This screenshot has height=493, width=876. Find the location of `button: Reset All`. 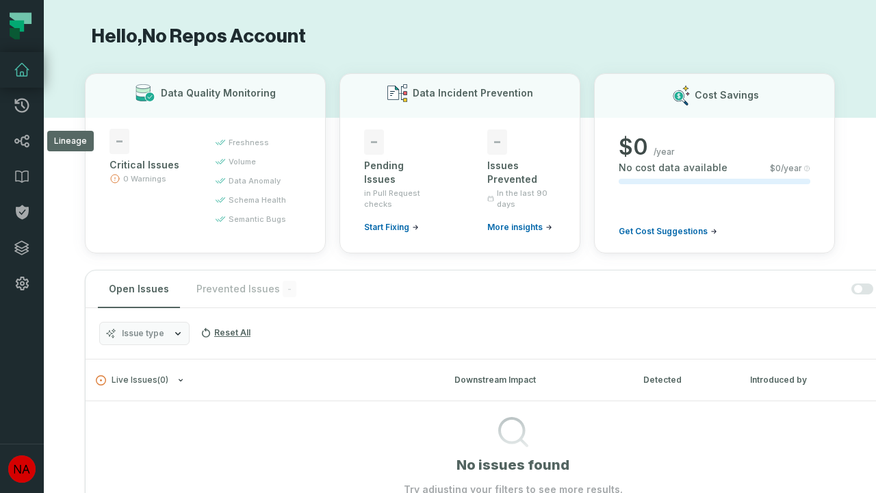

button: Reset All is located at coordinates (225, 332).